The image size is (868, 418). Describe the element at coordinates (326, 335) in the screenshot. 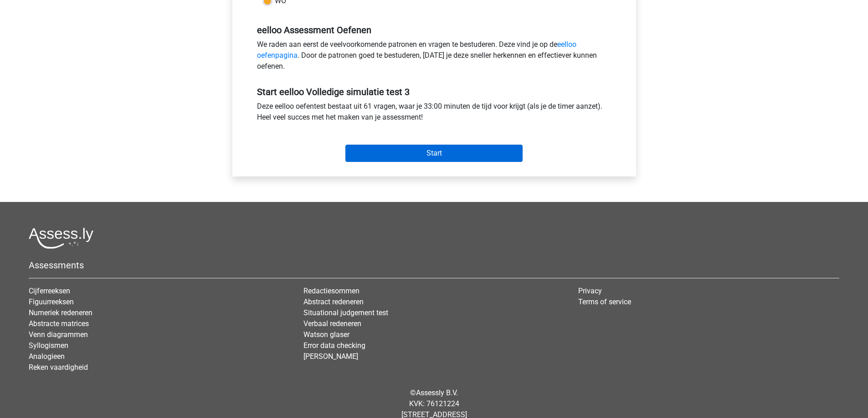

I see `a: Watson glaser` at that location.